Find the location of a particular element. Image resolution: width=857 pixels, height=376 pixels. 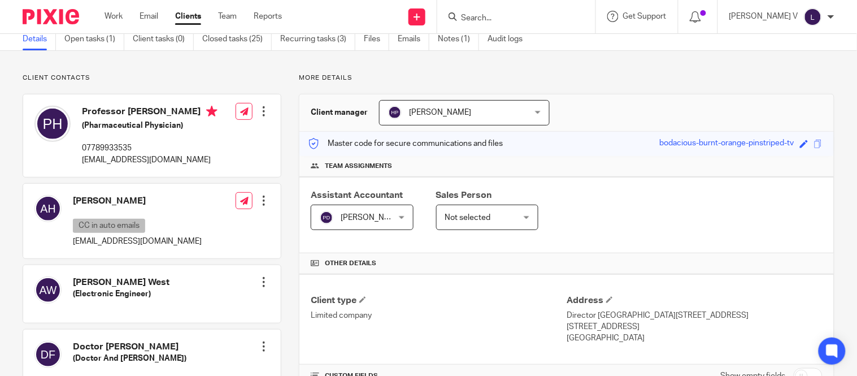

a: Audit logs is located at coordinates (509, 39).